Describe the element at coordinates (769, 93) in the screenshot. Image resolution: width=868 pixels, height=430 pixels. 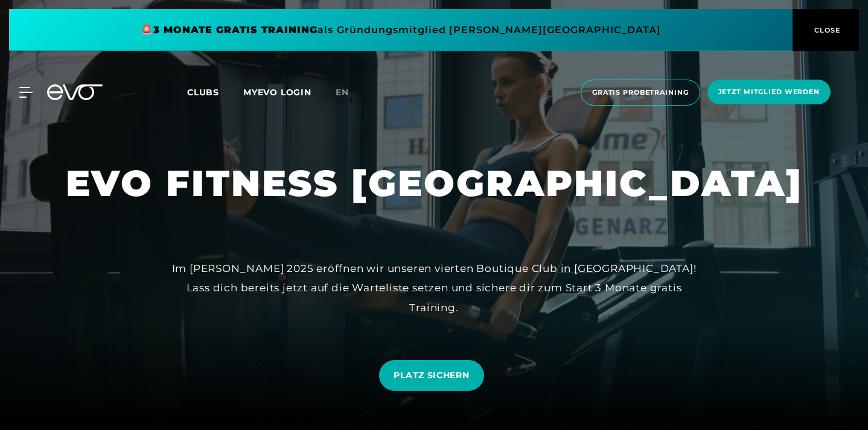
I see `a: Jetzt Mitglied werden` at that location.